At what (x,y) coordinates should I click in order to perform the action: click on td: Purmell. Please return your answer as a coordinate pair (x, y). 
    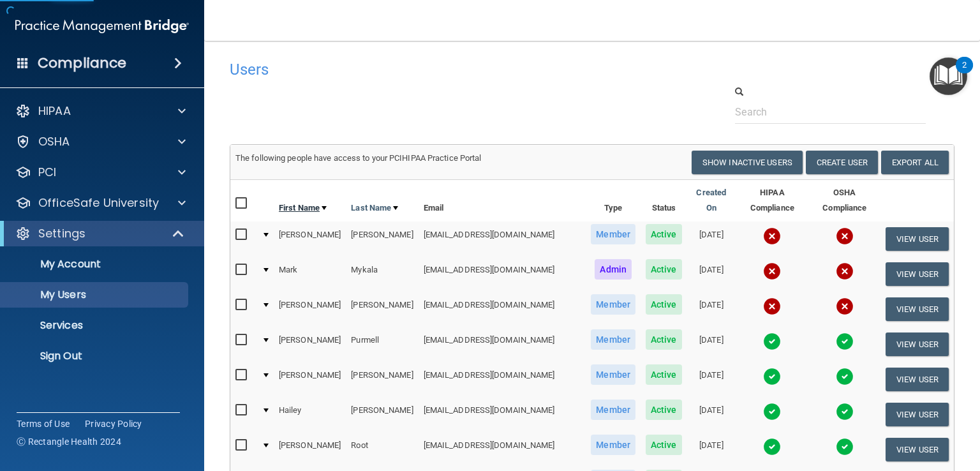
    Looking at the image, I should click on (381, 344).